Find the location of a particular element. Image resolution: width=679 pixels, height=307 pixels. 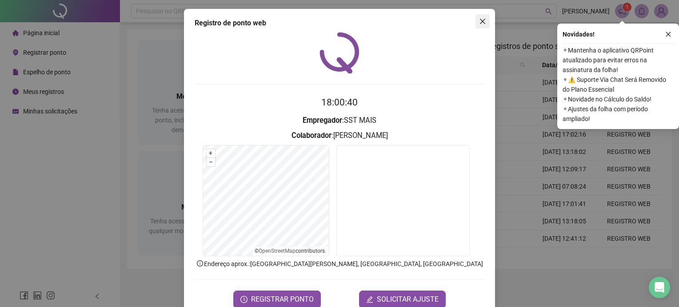

strong: Colaborador is located at coordinates (312, 135).